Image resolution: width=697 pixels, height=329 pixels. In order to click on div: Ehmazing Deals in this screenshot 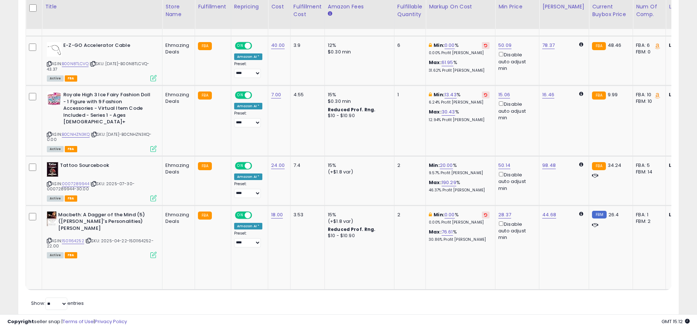, I will do `click(177, 218)`.